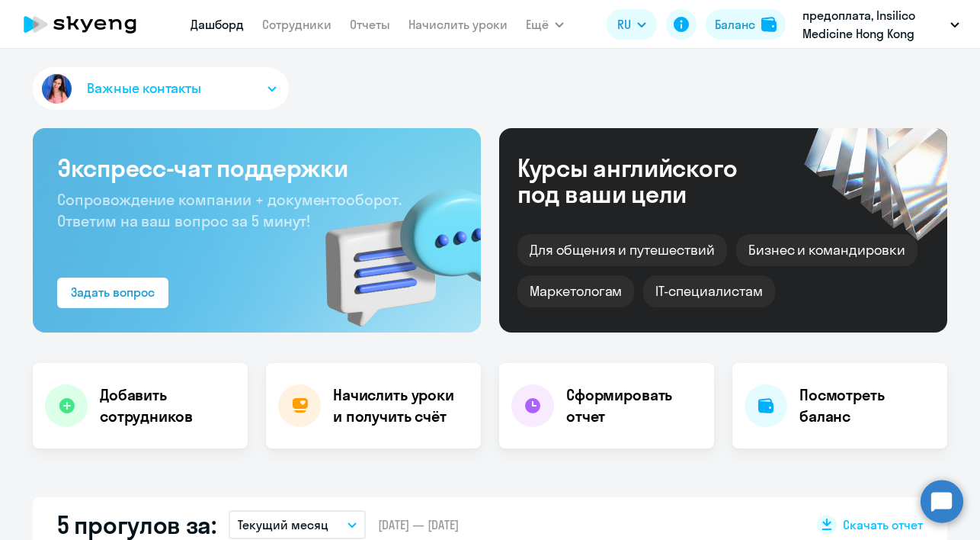  I want to click on img: avatar, so click(57, 88).